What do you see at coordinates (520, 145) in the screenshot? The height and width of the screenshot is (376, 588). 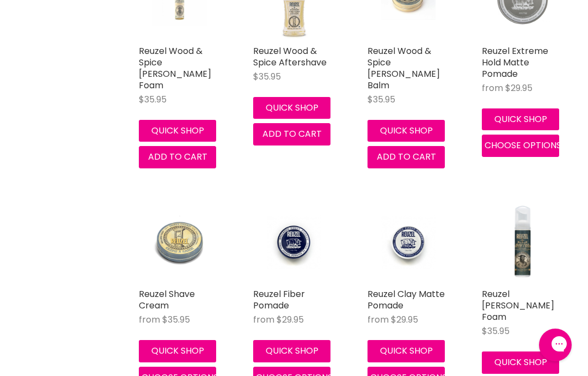 I see `button: Choose options` at bounding box center [520, 145].